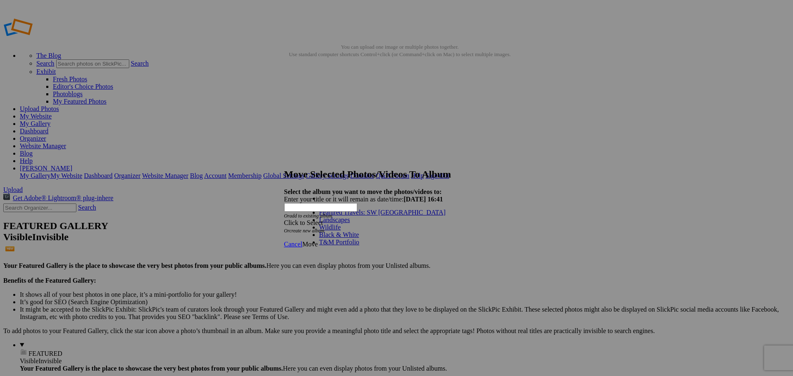 The width and height of the screenshot is (793, 376). I want to click on strong: Select the album you want to move the photos/videos to:, so click(363, 192).